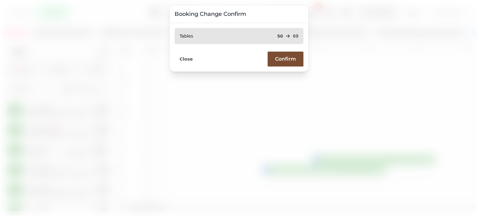  Describe the element at coordinates (285, 59) in the screenshot. I see `span: Confirm` at that location.